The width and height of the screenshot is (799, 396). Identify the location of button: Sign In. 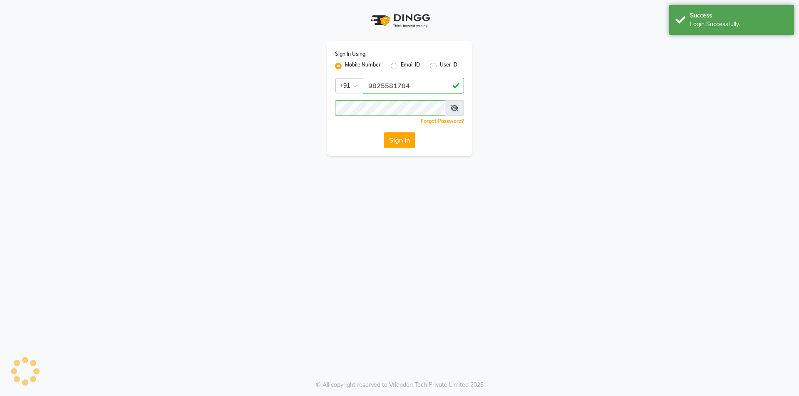
(399, 140).